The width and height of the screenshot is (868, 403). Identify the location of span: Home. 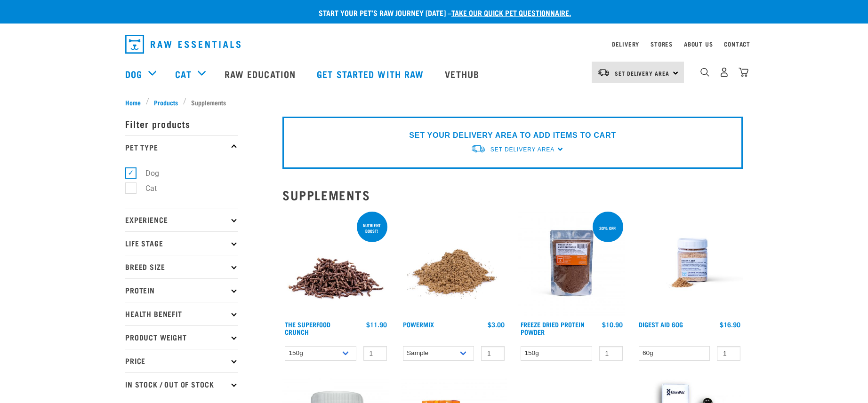
(133, 102).